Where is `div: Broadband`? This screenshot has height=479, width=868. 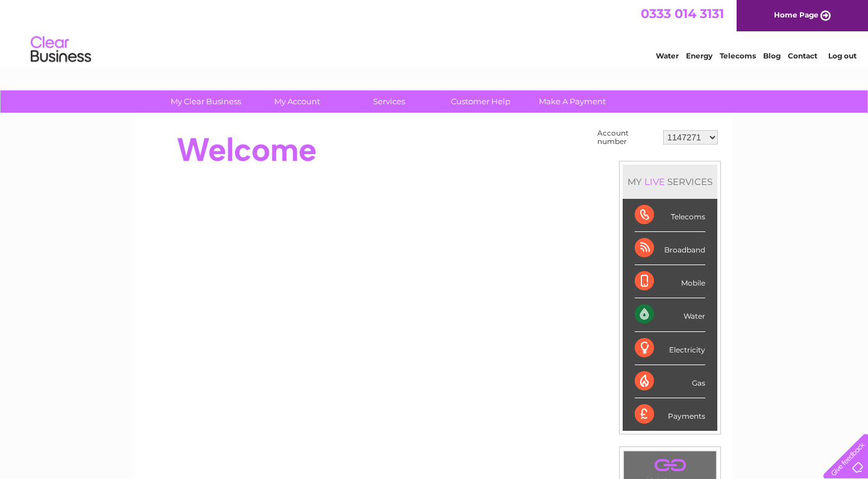
div: Broadband is located at coordinates (670, 248).